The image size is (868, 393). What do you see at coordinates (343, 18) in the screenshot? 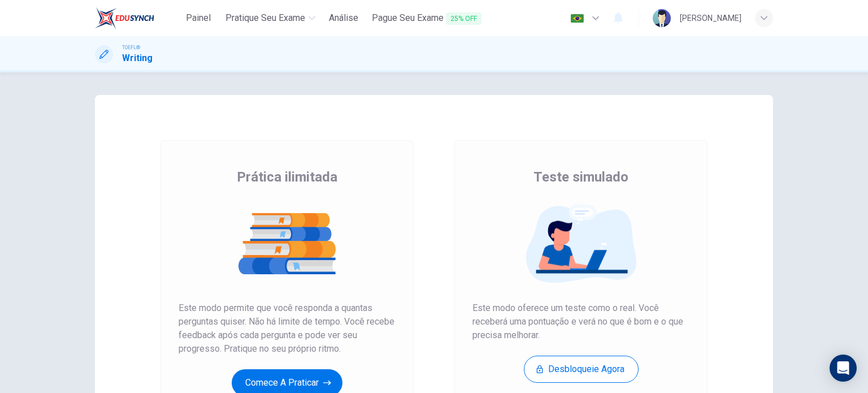
I see `a: Análise` at bounding box center [343, 18].